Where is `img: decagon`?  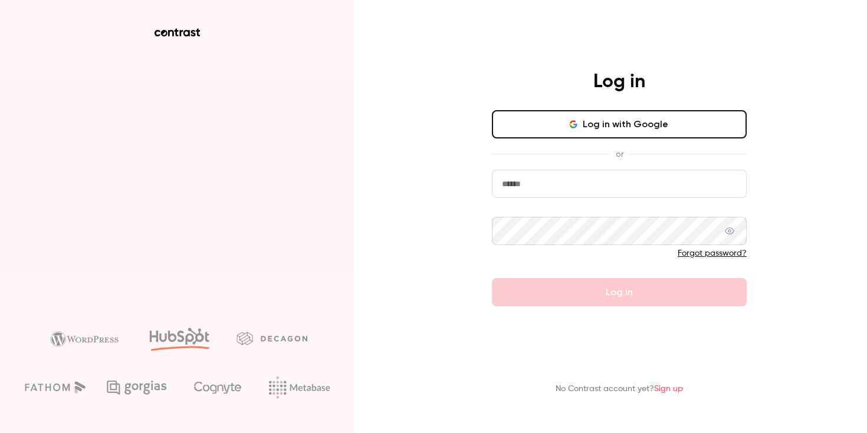
img: decagon is located at coordinates (272, 338).